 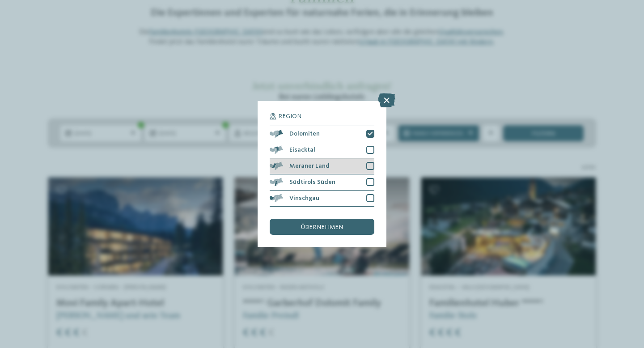 I want to click on span: Region, so click(x=290, y=116).